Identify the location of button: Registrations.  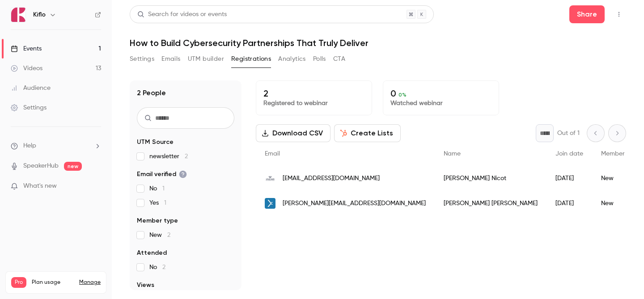
(251, 59).